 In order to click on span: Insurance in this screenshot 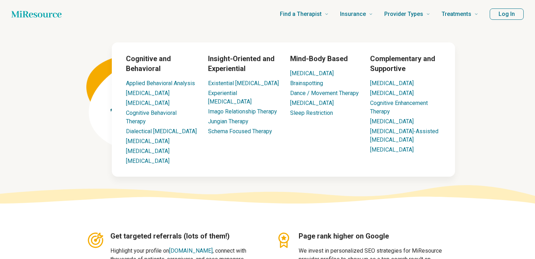, I will do `click(353, 14)`.